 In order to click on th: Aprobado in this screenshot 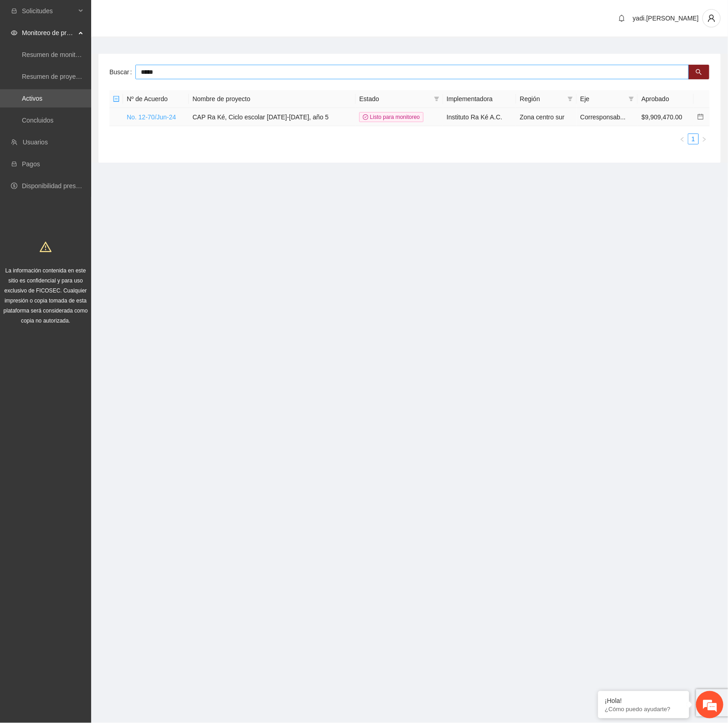, I will do `click(666, 99)`.